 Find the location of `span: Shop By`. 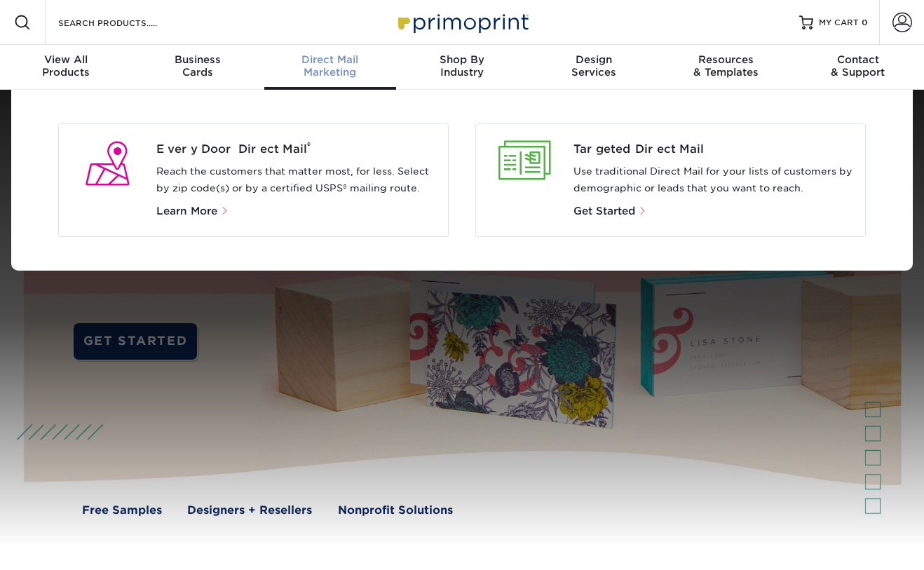

span: Shop By is located at coordinates (462, 60).